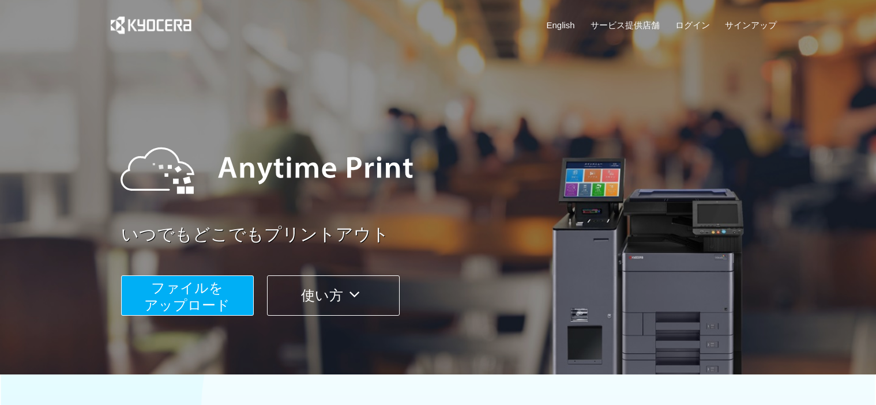 The width and height of the screenshot is (876, 405). Describe the element at coordinates (453, 235) in the screenshot. I see `a: いつでもどこでもプリントアウト` at that location.